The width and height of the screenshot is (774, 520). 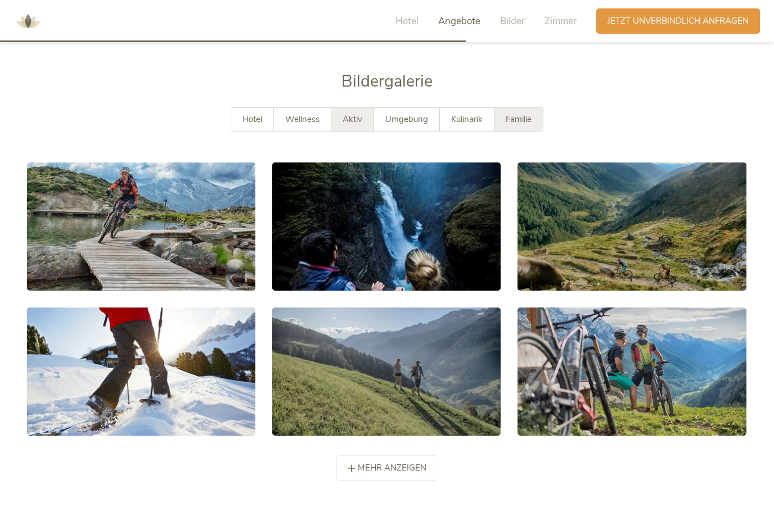 I want to click on span: mehr anzeigen, so click(x=392, y=468).